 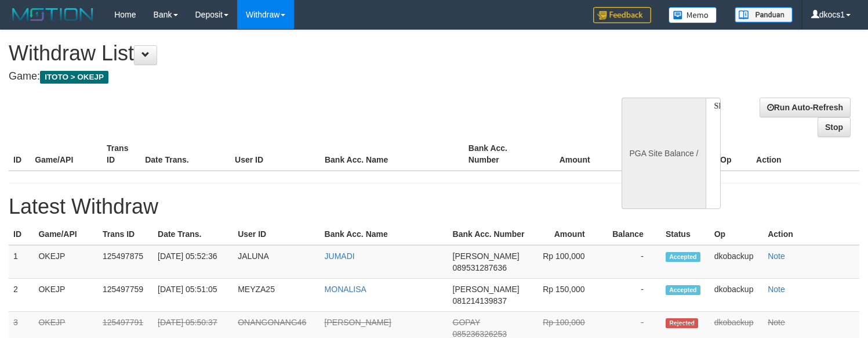 I want to click on td: JALUNA, so click(x=276, y=262).